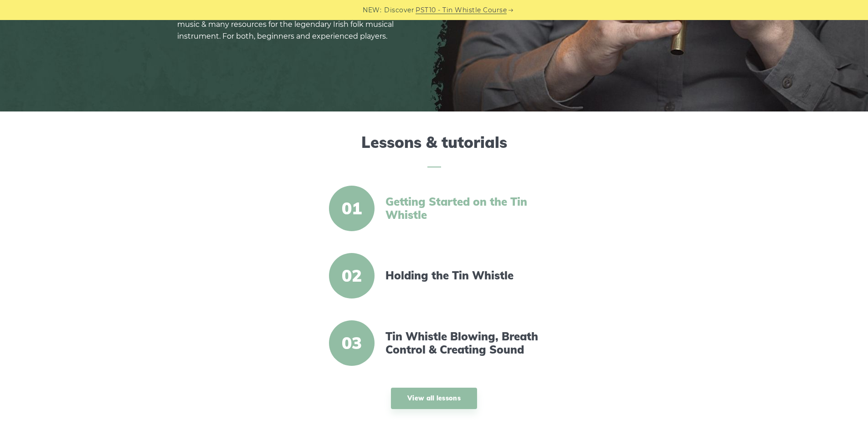  What do you see at coordinates (399, 10) in the screenshot?
I see `span: Discover` at bounding box center [399, 10].